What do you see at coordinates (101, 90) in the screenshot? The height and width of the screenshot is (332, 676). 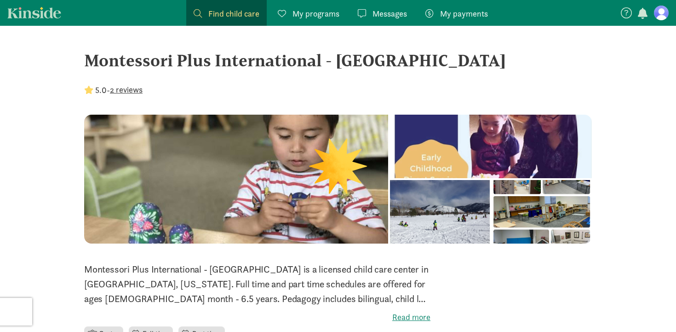 I see `strong: 5.0` at bounding box center [101, 90].